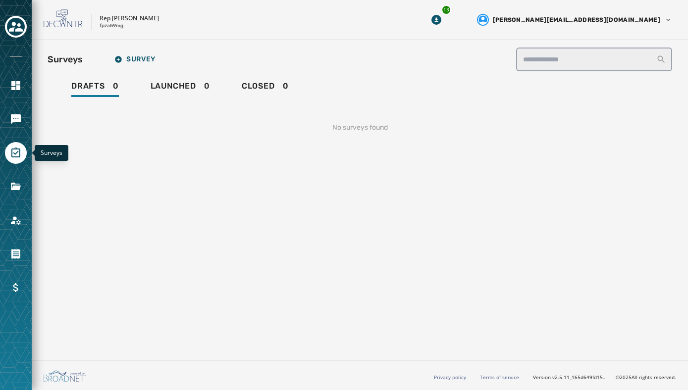  I want to click on a: Navigate to Billing, so click(16, 288).